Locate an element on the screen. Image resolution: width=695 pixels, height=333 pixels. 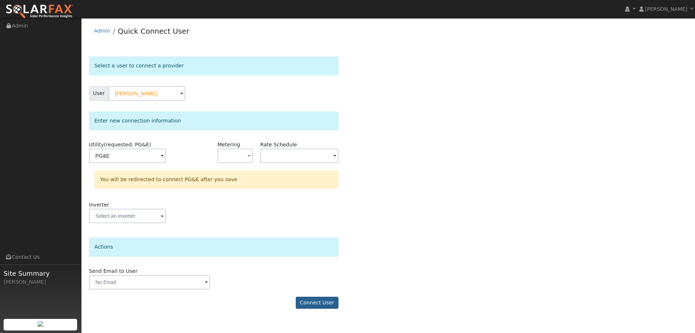
div: Enter new connection information is located at coordinates (214, 121).